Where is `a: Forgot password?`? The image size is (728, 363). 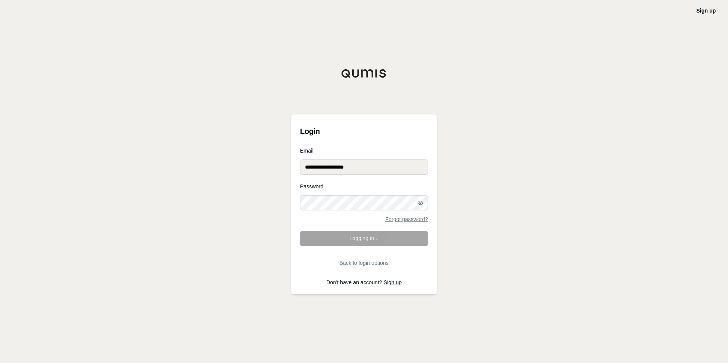 a: Forgot password? is located at coordinates (407, 219).